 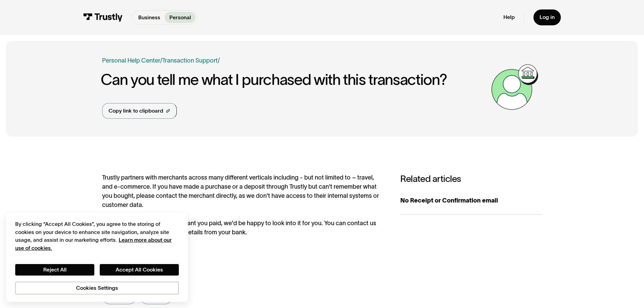 I want to click on img: Trustly Logo, so click(x=103, y=17).